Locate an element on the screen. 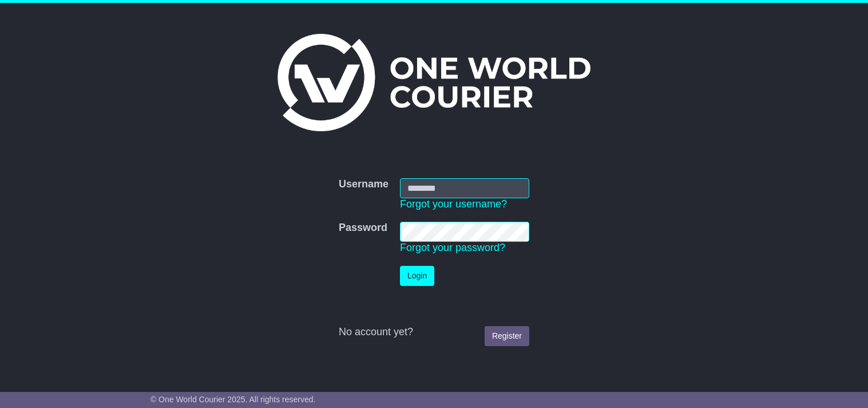 Image resolution: width=868 pixels, height=408 pixels. a: Forgot your password? is located at coordinates (452, 247).